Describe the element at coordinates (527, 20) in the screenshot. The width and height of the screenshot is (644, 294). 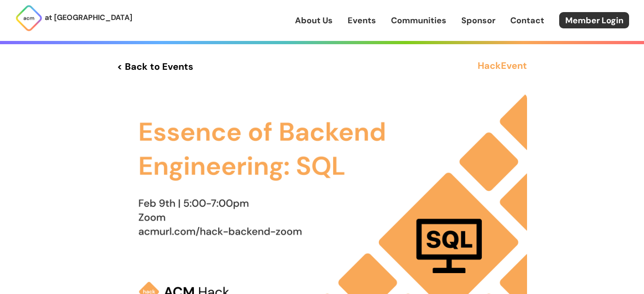
I see `a: Contact` at that location.